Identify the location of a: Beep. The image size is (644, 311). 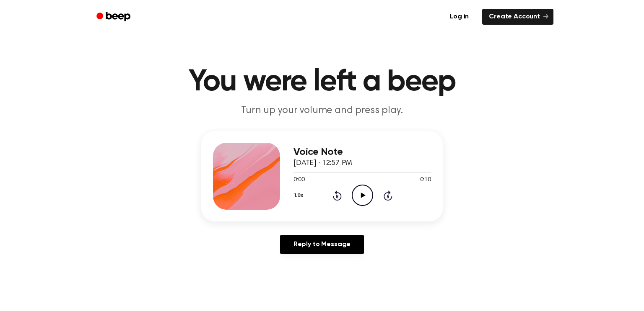
(114, 17).